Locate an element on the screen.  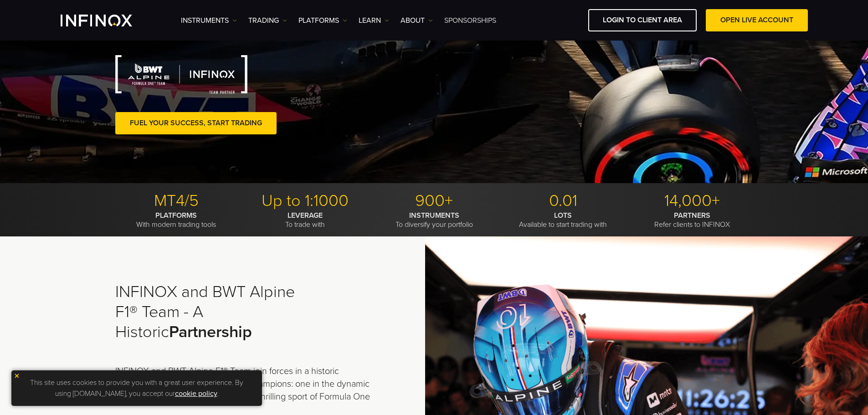
a: OPEN LIVE ACCOUNT is located at coordinates (757, 20).